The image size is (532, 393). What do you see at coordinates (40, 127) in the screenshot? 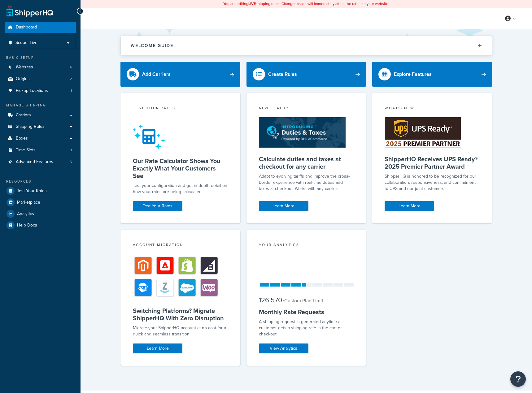
I see `a: Shipping Rules` at bounding box center [40, 127].